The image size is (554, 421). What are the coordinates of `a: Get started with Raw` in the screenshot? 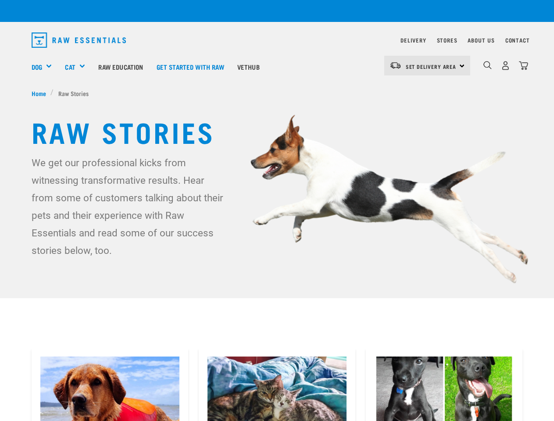 It's located at (191, 67).